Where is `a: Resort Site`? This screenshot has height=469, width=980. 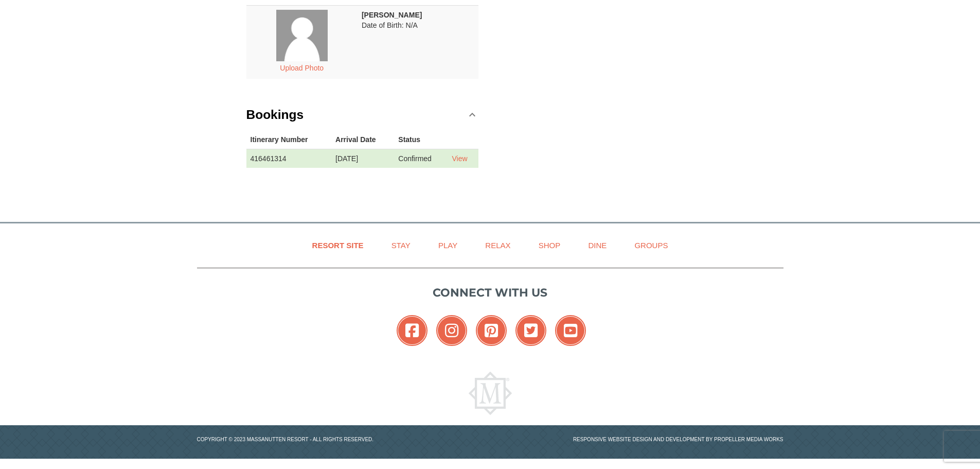
a: Resort Site is located at coordinates (338, 245).